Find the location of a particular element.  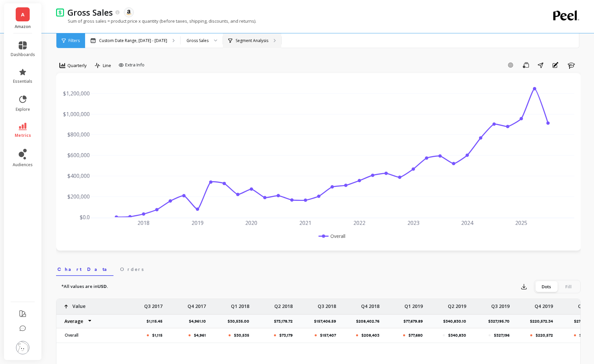

span: explore is located at coordinates (23, 109).